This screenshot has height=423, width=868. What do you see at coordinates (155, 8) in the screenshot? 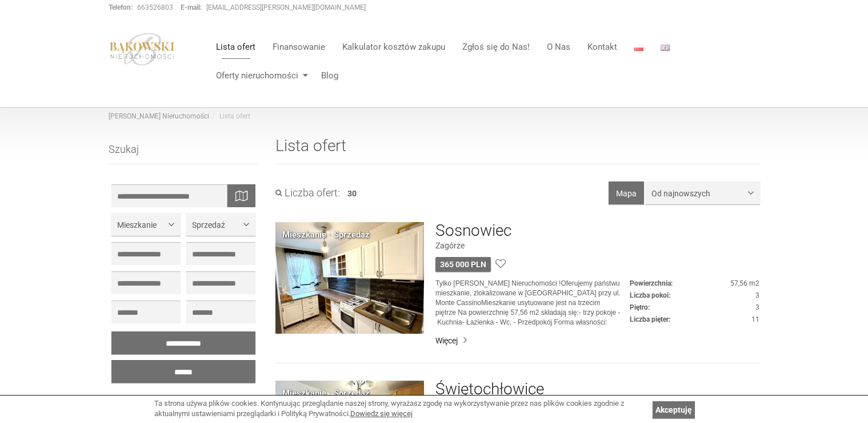
I see `a: 663526803` at bounding box center [155, 8].